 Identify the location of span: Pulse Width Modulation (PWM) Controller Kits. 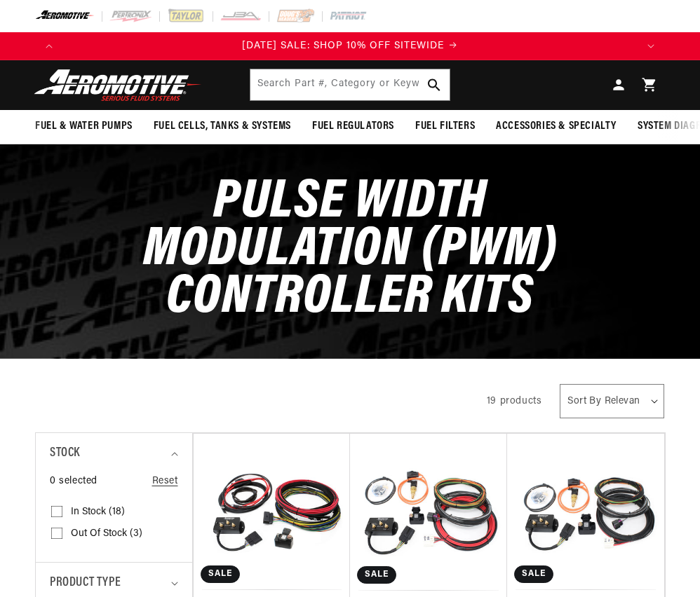
(350, 251).